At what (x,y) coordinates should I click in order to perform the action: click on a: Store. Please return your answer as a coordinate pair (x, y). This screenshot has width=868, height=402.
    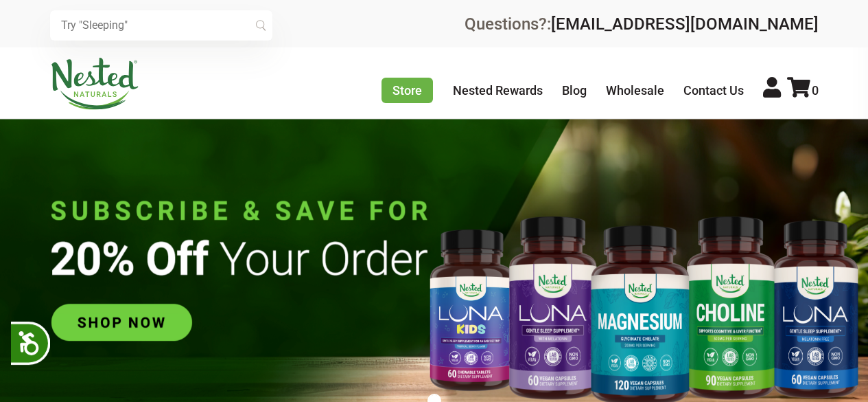
    Looking at the image, I should click on (407, 90).